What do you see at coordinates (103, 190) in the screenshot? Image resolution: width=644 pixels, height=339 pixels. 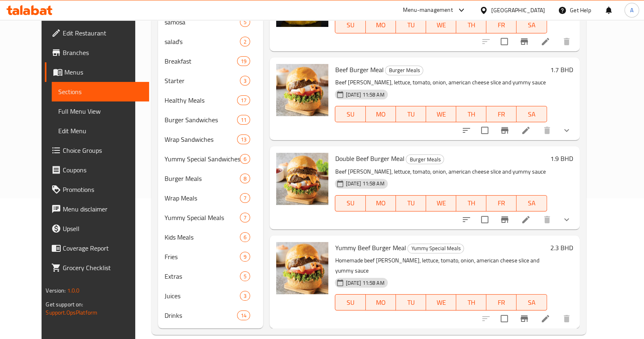 I see `span: Promotions` at bounding box center [103, 190].